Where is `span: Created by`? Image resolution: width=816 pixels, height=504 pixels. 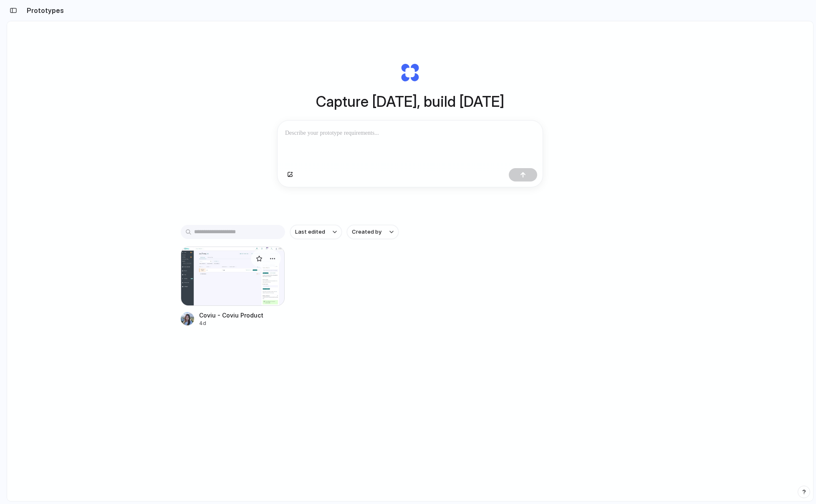
span: Created by is located at coordinates (367, 232).